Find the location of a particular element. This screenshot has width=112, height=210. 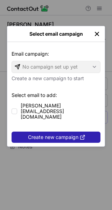

p: Select email to add: is located at coordinates (56, 97).